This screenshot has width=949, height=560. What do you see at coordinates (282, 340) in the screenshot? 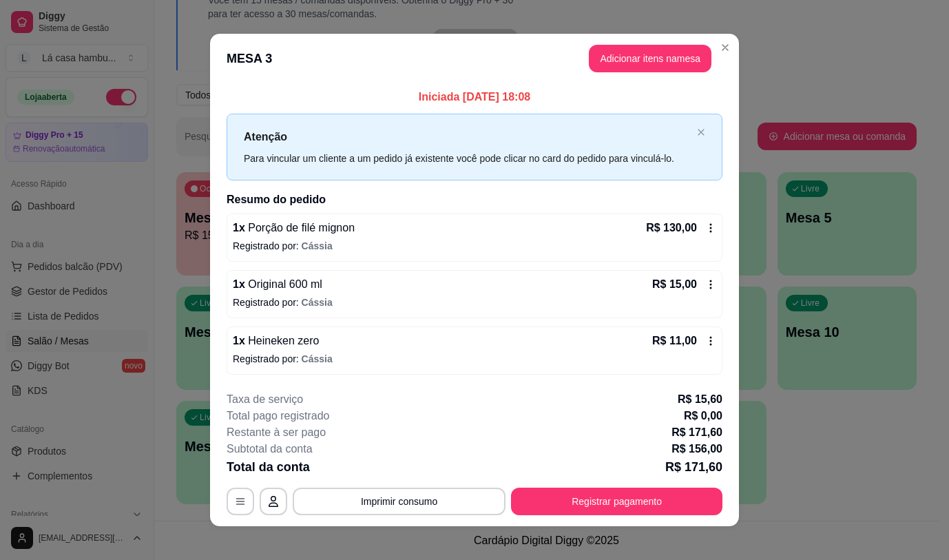
I see `span: Heineken zero` at bounding box center [282, 340].